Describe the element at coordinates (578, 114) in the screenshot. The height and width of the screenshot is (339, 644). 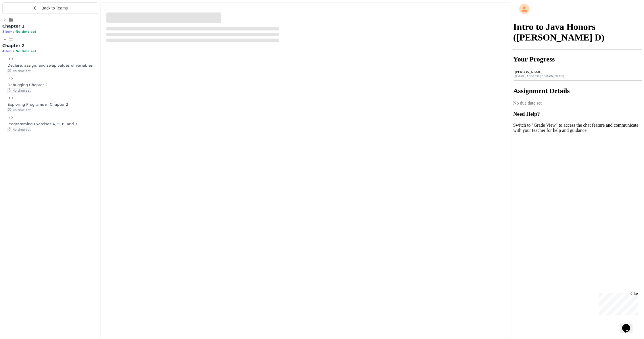
I see `h3: Need Help?` at that location.